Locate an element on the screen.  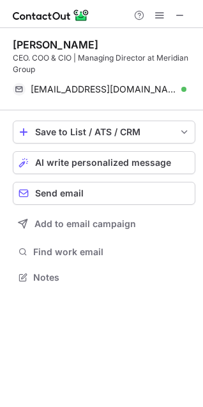
div: Save to List / ATS / CRM is located at coordinates (104, 132).